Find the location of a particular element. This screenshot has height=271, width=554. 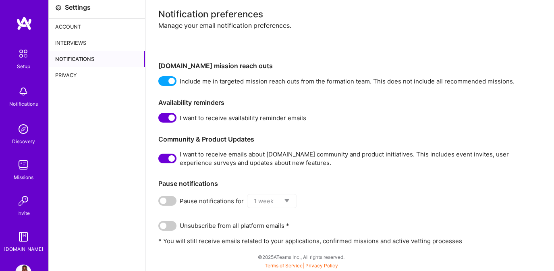

img: bell is located at coordinates (23, 91).